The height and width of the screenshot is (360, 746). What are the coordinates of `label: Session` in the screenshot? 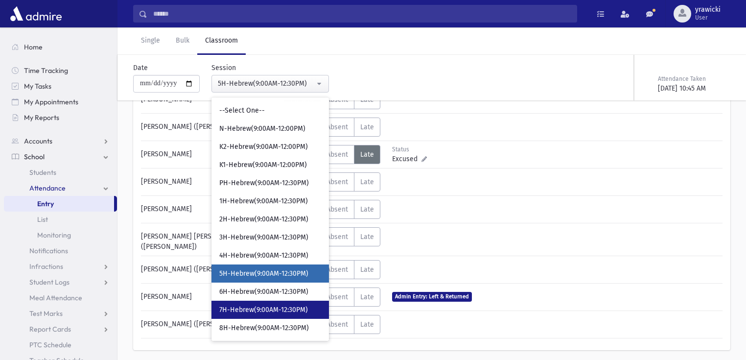 It's located at (224, 68).